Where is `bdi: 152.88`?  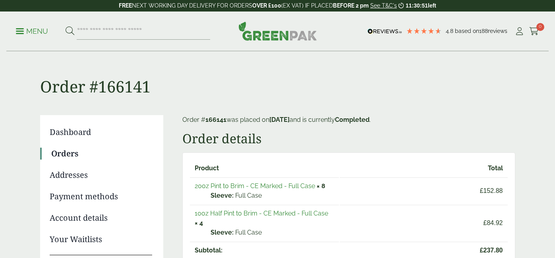
bdi: 152.88 is located at coordinates (492, 191).